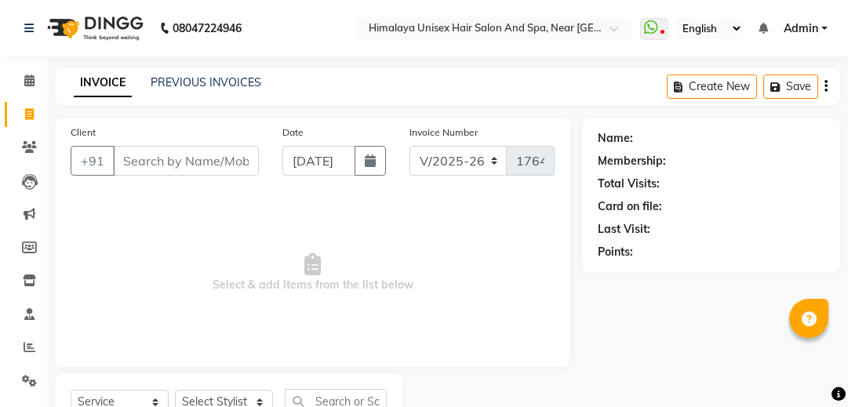 This screenshot has height=407, width=848. I want to click on label: Client, so click(83, 133).